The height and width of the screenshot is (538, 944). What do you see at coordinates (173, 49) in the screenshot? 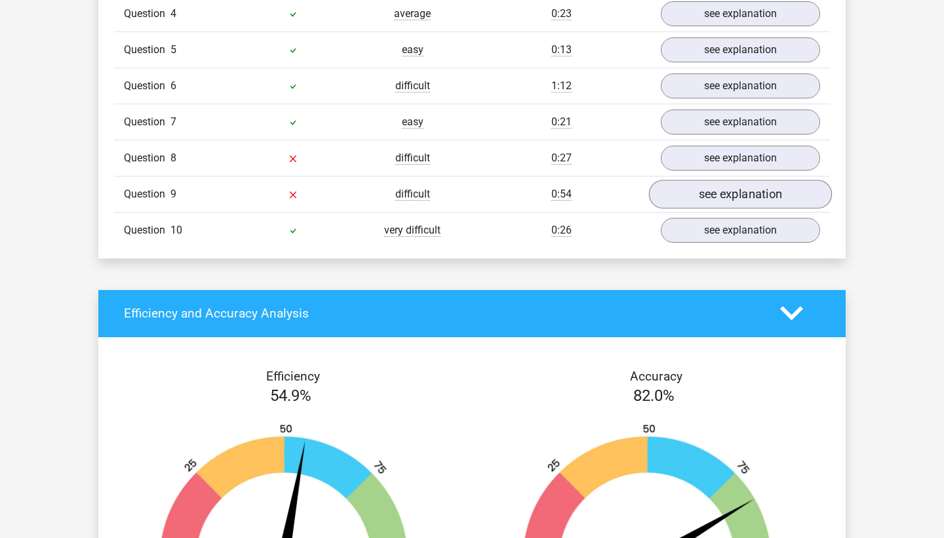
I see `span: 5` at bounding box center [173, 49].